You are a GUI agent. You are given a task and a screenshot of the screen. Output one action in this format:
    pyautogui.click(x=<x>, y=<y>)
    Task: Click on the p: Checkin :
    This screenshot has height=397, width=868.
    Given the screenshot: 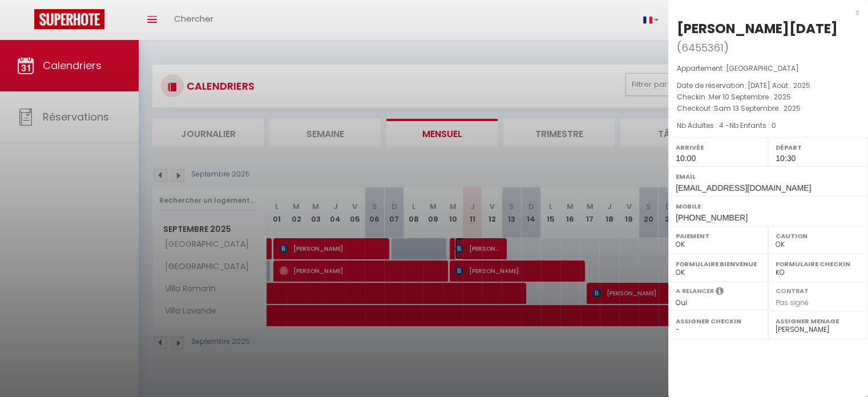 What is the action you would take?
    pyautogui.click(x=768, y=97)
    